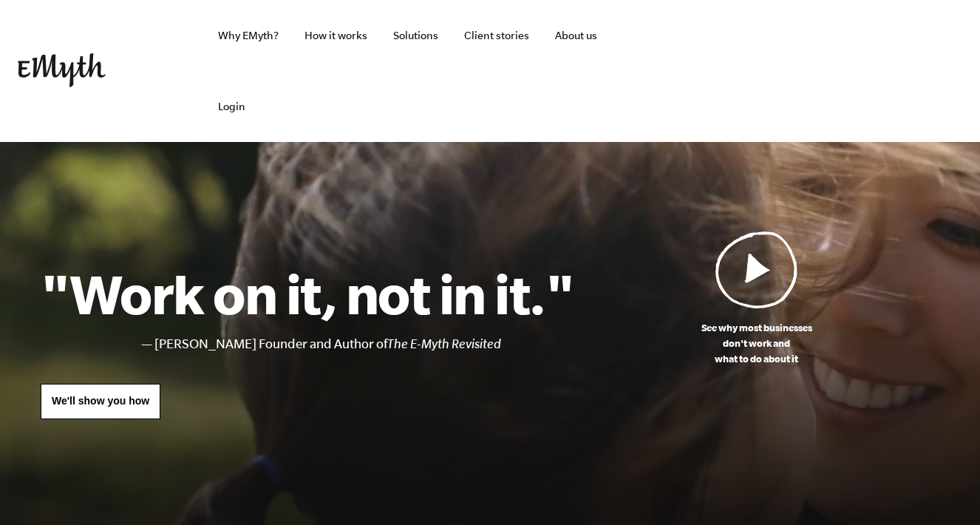  Describe the element at coordinates (100, 401) in the screenshot. I see `a: We'll show you how` at that location.